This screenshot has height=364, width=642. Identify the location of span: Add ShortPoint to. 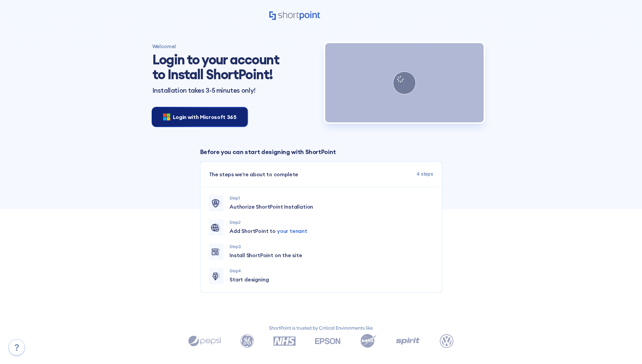
(268, 231).